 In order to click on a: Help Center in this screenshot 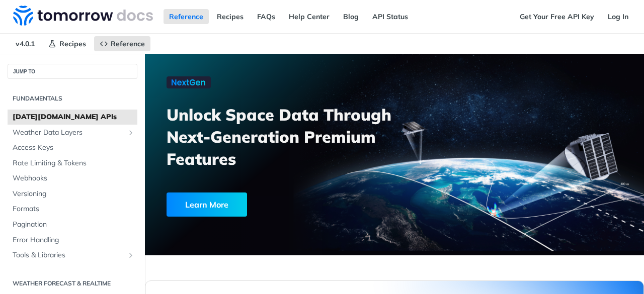, I will do `click(309, 16)`.